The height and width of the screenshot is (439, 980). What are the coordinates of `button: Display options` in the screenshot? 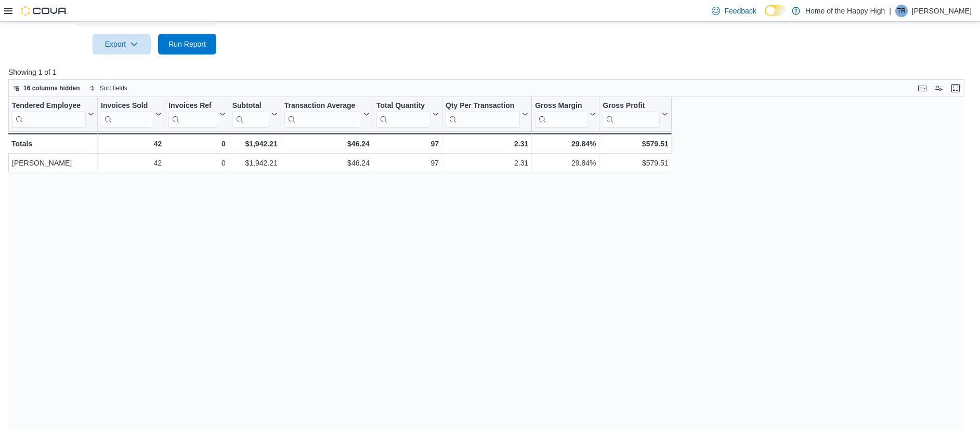 It's located at (939, 88).